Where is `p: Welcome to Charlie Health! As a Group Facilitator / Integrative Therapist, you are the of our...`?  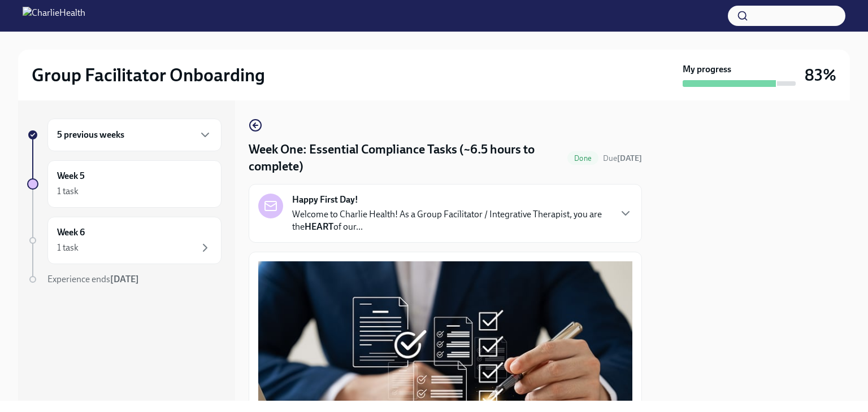 p: Welcome to Charlie Health! As a Group Facilitator / Integrative Therapist, you are the of our... is located at coordinates (451, 221).